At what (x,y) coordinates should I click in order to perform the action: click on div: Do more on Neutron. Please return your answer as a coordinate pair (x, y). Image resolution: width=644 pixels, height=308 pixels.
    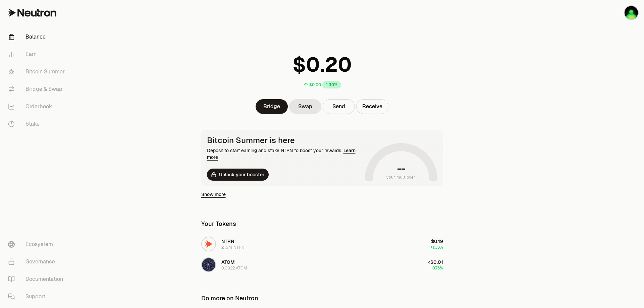
    Looking at the image, I should click on (230, 298).